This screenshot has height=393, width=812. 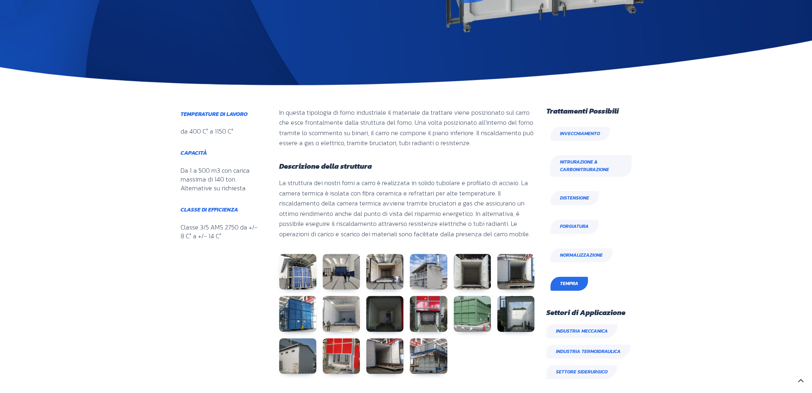 What do you see at coordinates (220, 231) in the screenshot?
I see `p: Classe 3/5 AMS 2750 da +/- 8 C° a +/- 14 C°` at bounding box center [220, 231].